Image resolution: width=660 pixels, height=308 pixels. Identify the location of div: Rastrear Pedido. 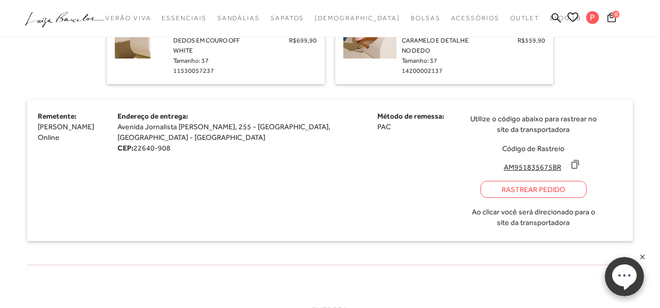
(533, 189).